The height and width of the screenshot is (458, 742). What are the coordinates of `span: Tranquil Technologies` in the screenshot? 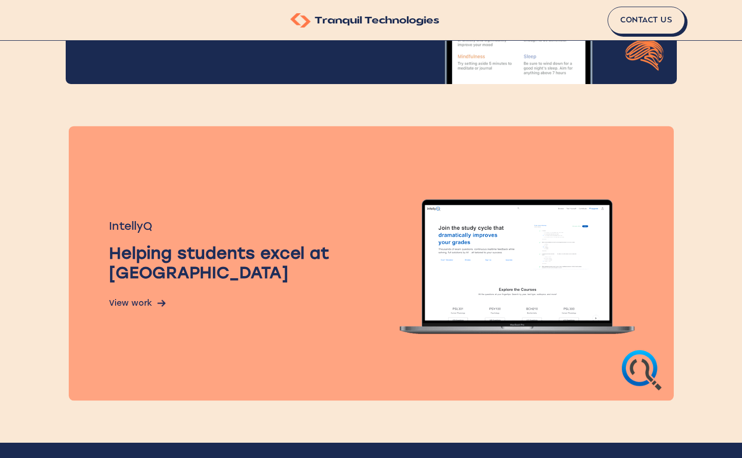 It's located at (377, 21).